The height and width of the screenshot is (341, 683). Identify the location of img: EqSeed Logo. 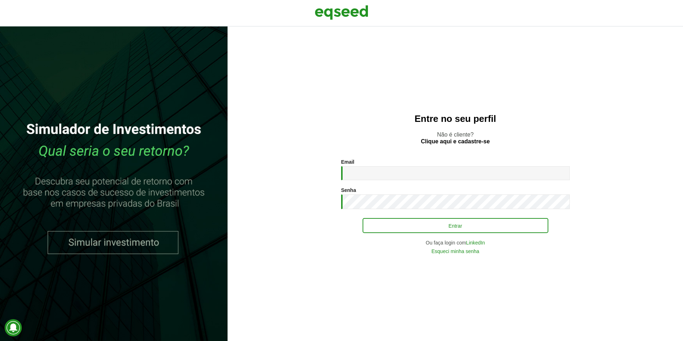
(341, 12).